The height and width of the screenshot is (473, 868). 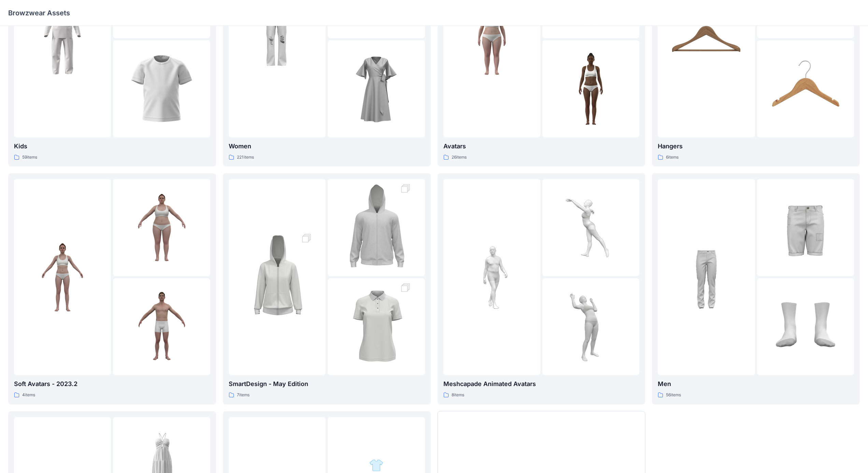 I want to click on p: 4 items, so click(x=28, y=395).